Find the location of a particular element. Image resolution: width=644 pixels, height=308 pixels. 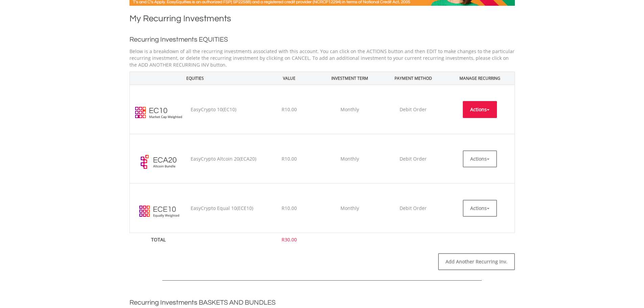

th: INVESTMENT TERM is located at coordinates (350, 78).